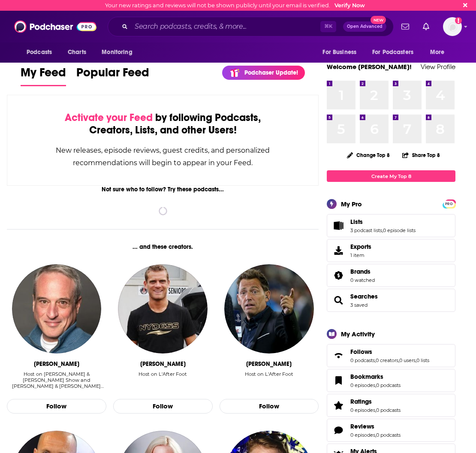 The width and height of the screenshot is (476, 453). What do you see at coordinates (271, 73) in the screenshot?
I see `p: Podchaser Update!` at bounding box center [271, 73].